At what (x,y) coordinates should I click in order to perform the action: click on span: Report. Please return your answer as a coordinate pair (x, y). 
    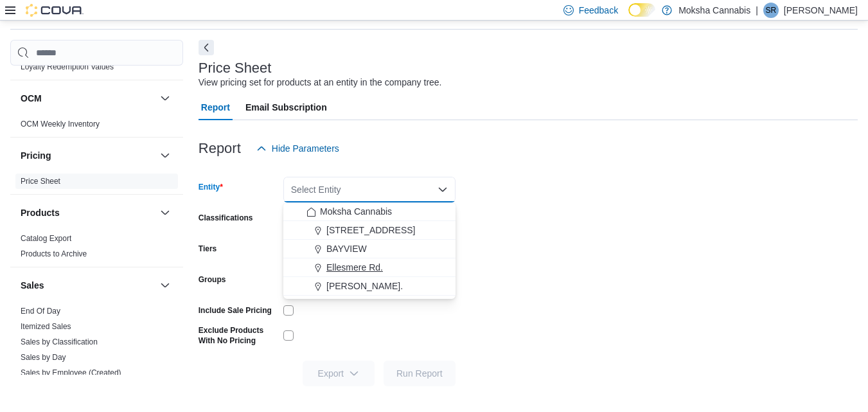
    Looking at the image, I should click on (215, 108).